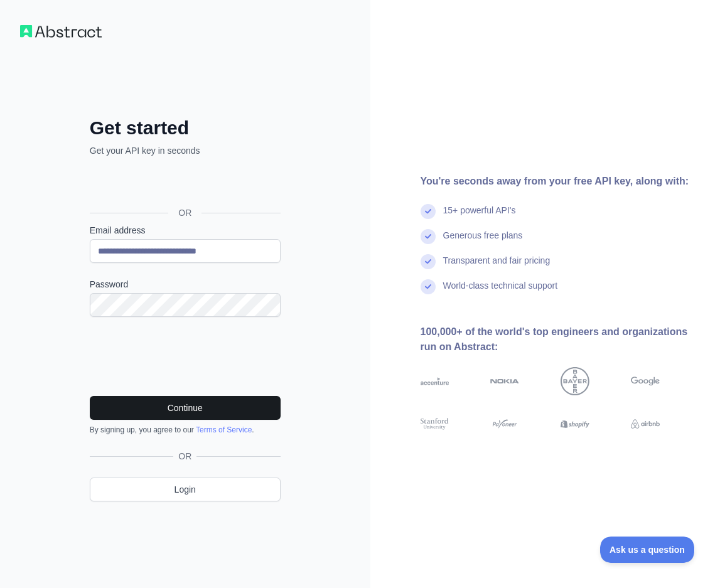 This screenshot has height=588, width=720. Describe the element at coordinates (575, 424) in the screenshot. I see `img: shopify` at that location.